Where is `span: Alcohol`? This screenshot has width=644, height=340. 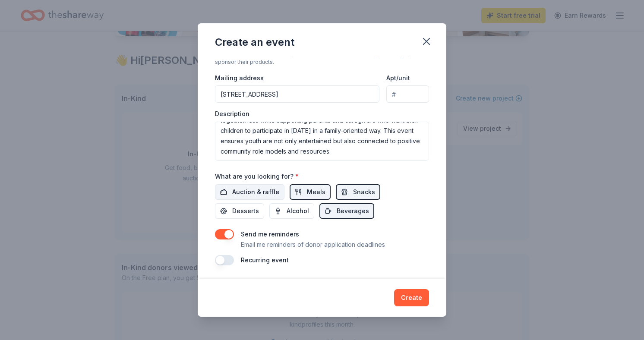
span: Alcohol is located at coordinates (298, 211).